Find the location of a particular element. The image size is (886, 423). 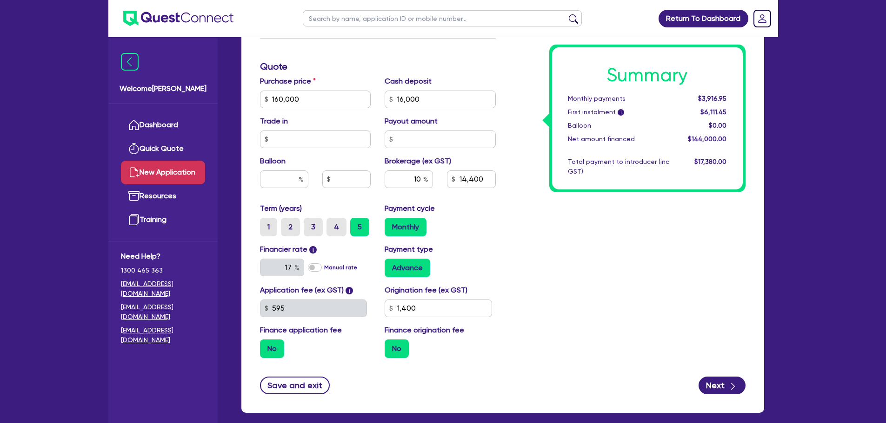

img: resources is located at coordinates (134, 196).